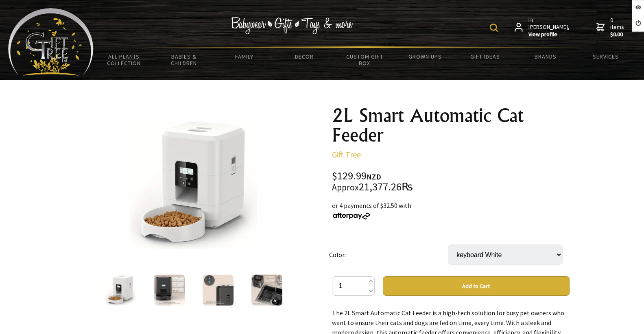 The width and height of the screenshot is (644, 334). What do you see at coordinates (618, 27) in the screenshot?
I see `span: 0 items` at bounding box center [618, 27].